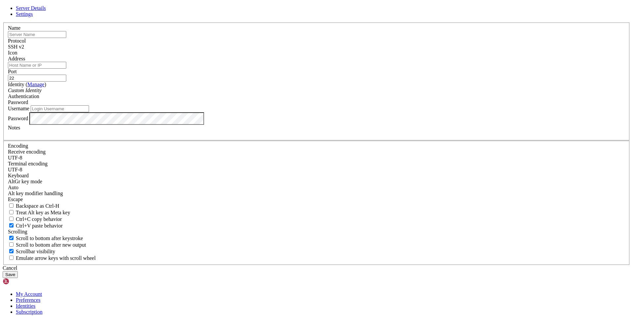  I want to click on label: Notes, so click(14, 127).